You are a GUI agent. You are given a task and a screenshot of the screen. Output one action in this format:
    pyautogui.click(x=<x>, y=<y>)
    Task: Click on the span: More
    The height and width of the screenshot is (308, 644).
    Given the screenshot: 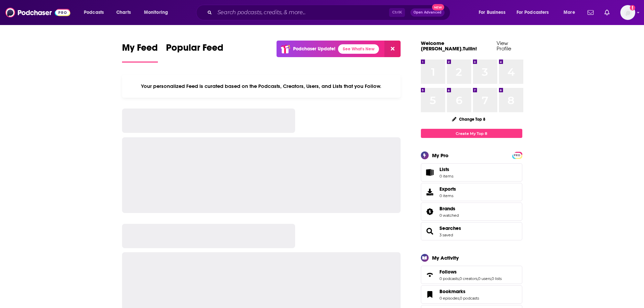 What is the action you would take?
    pyautogui.click(x=569, y=12)
    